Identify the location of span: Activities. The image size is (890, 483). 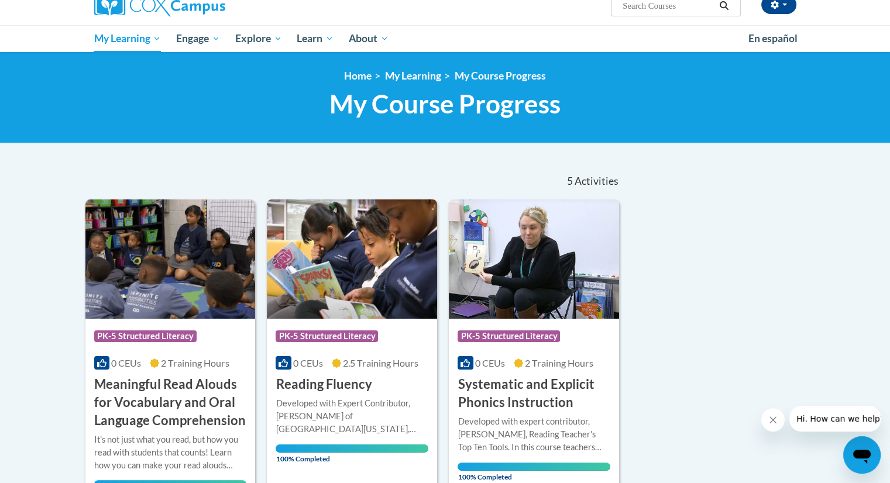
(596, 181).